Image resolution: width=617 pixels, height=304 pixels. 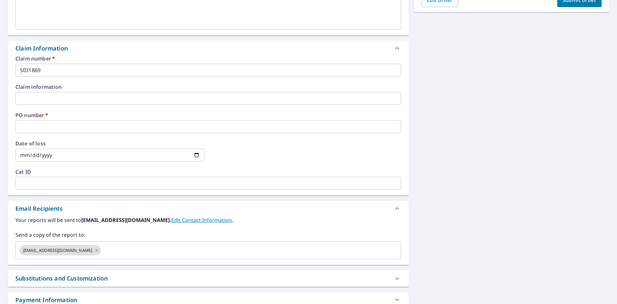 What do you see at coordinates (208, 115) in the screenshot?
I see `label: PO number` at bounding box center [208, 115].